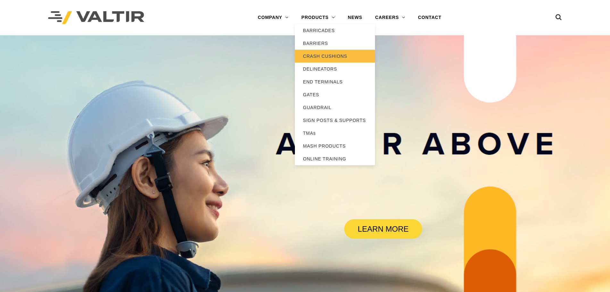 This screenshot has height=292, width=610. What do you see at coordinates (335, 69) in the screenshot?
I see `a: DELINEATORS` at bounding box center [335, 69].